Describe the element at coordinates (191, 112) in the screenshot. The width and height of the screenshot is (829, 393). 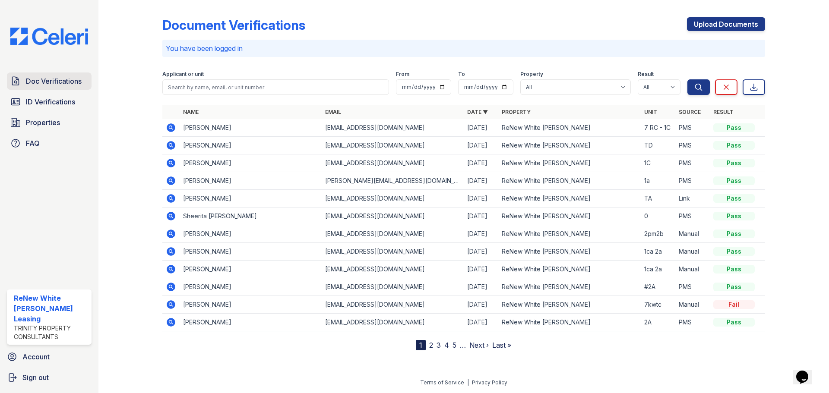
I see `a: Name` at that location.